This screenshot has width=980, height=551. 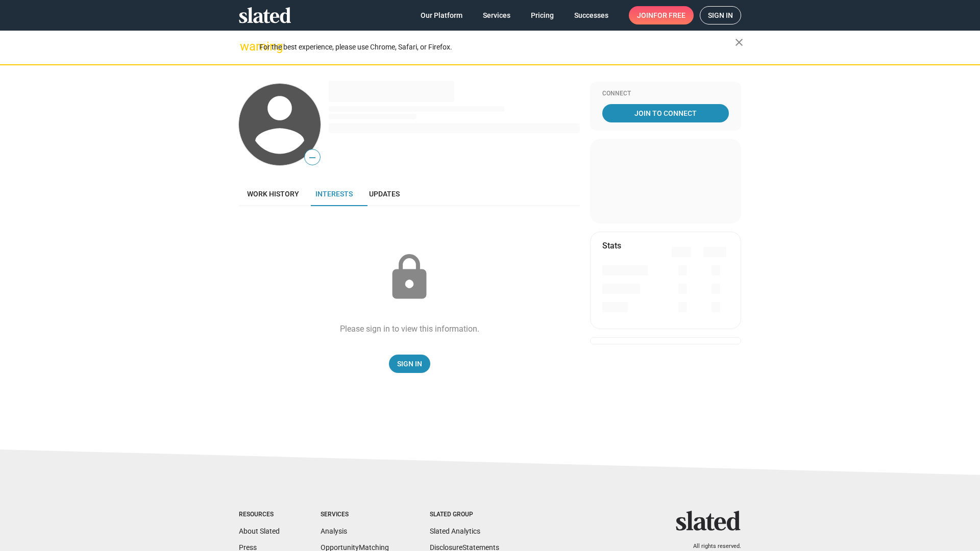 What do you see at coordinates (409, 364) in the screenshot?
I see `span: Sign In` at bounding box center [409, 364].